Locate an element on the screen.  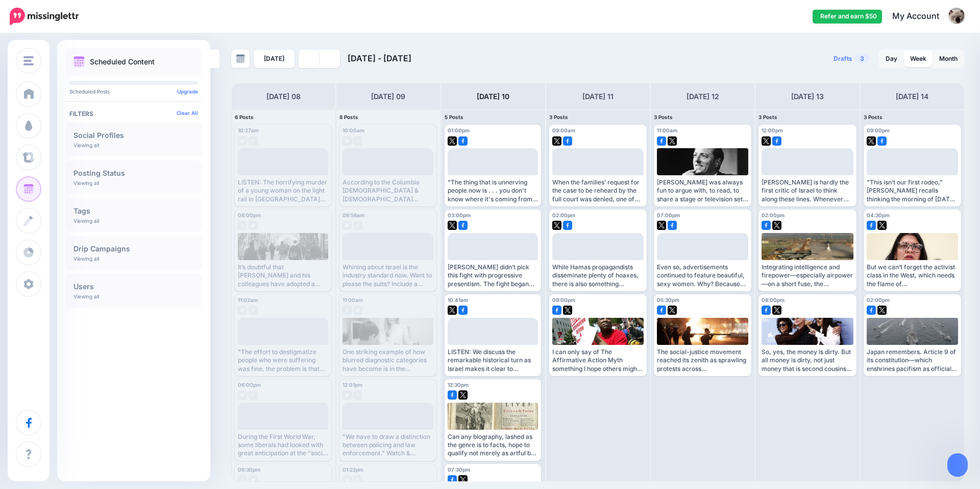
h4: Users is located at coordinates (133, 287).